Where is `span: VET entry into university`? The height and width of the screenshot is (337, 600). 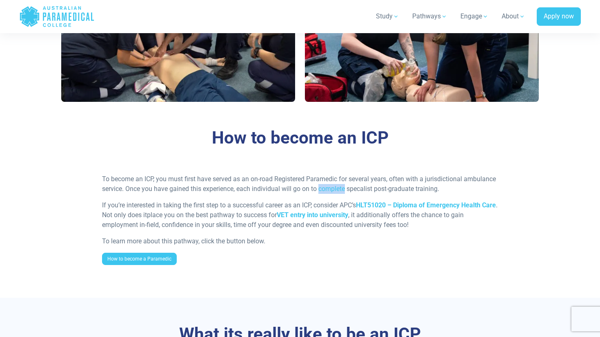 span: VET entry into university is located at coordinates (312, 214).